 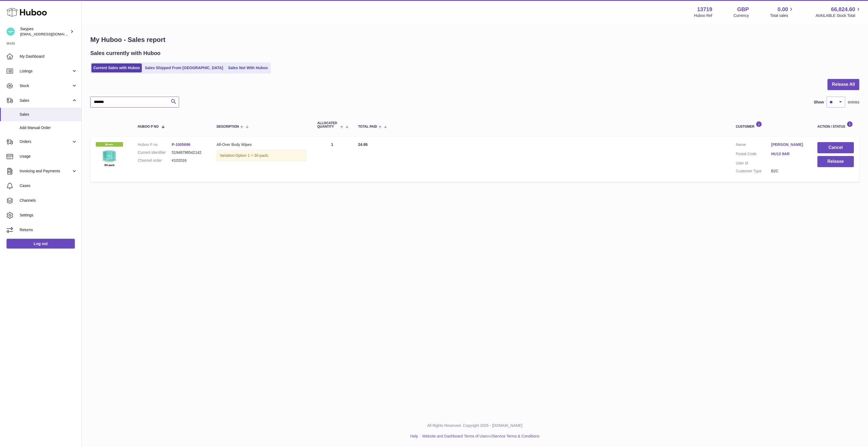 What do you see at coordinates (247, 68) in the screenshot?
I see `a: Sales Not With Huboo` at bounding box center [247, 68].